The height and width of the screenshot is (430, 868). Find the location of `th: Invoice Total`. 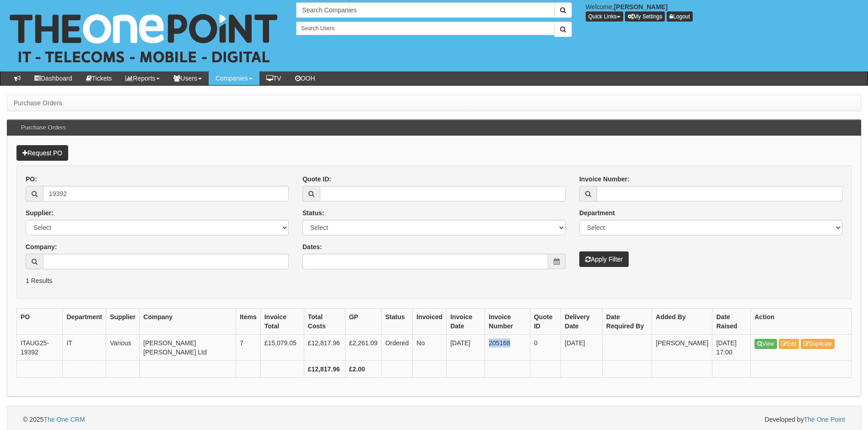

th: Invoice Total is located at coordinates (282, 321).